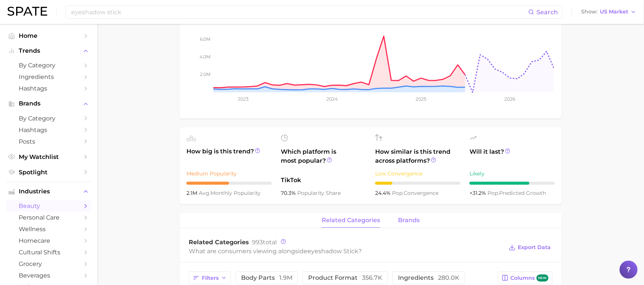 Image resolution: width=644 pixels, height=285 pixels. Describe the element at coordinates (48, 51) in the screenshot. I see `button: Trends` at that location.